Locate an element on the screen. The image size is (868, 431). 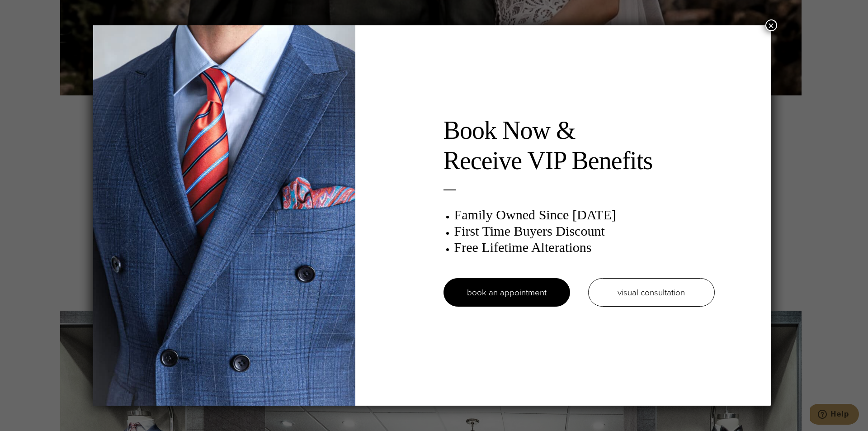
h3: First Time Buyers Discount is located at coordinates (585, 231).